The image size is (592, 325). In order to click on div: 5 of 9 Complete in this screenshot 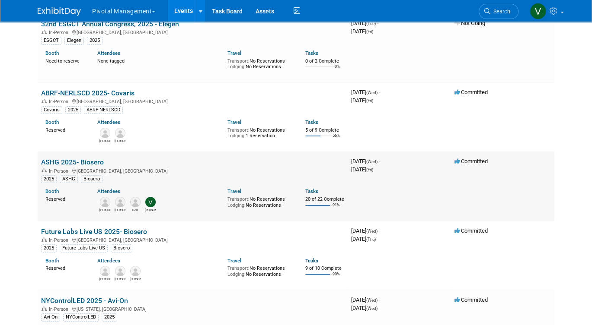, I will do `click(325, 131)`.